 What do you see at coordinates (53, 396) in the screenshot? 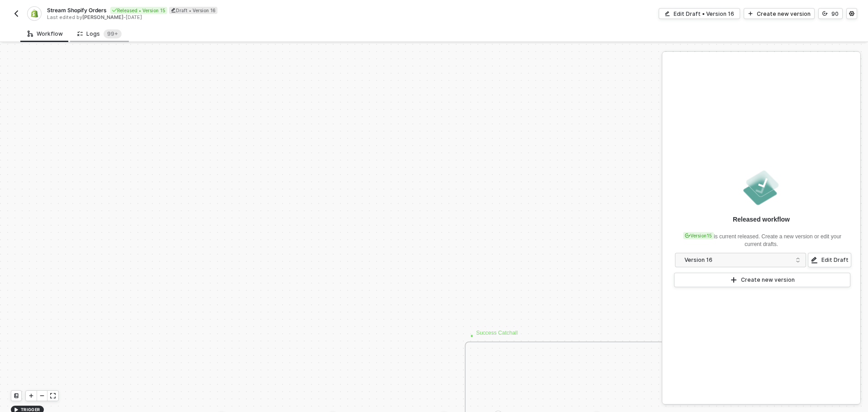
I see `span: icon-expand` at bounding box center [53, 396].